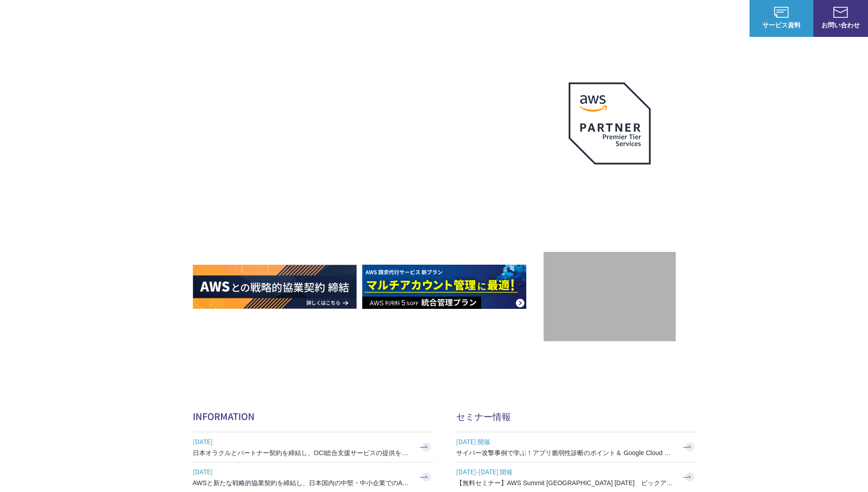 Image resolution: width=868 pixels, height=492 pixels. Describe the element at coordinates (840, 25) in the screenshot. I see `span: お問い合わせ` at that location.